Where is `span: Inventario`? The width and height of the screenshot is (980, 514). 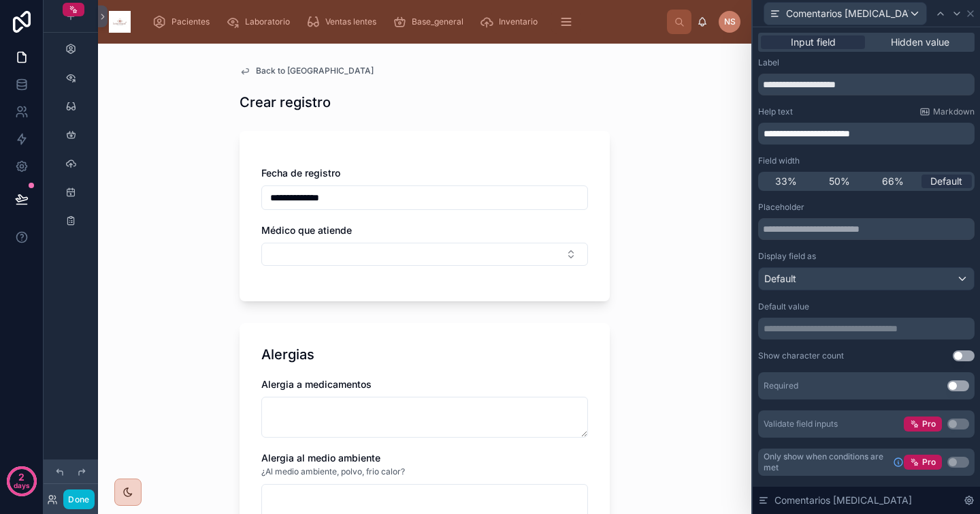 span: Inventario is located at coordinates (518, 21).